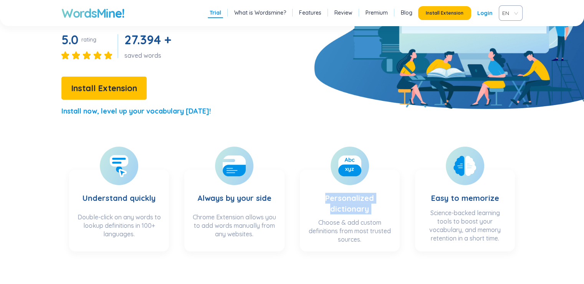 This screenshot has width=584, height=284. What do you see at coordinates (350, 231) in the screenshot?
I see `div: Choose & add custom definitions from most trusted sources.` at bounding box center [350, 231].